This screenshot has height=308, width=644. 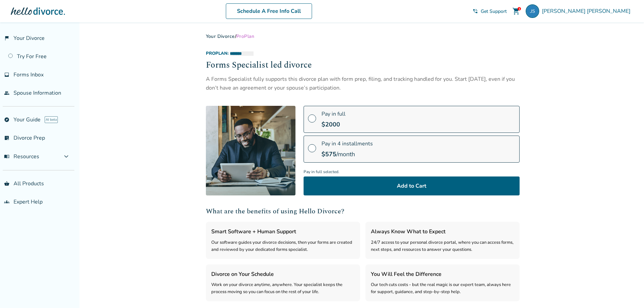 What do you see at coordinates (347, 144) in the screenshot?
I see `span: Pay in 4 installments` at bounding box center [347, 144].